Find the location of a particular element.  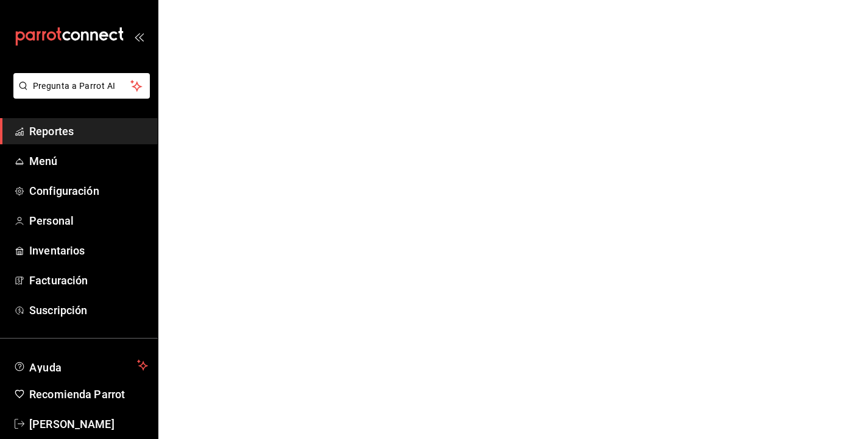

span: Menú is located at coordinates (88, 161).